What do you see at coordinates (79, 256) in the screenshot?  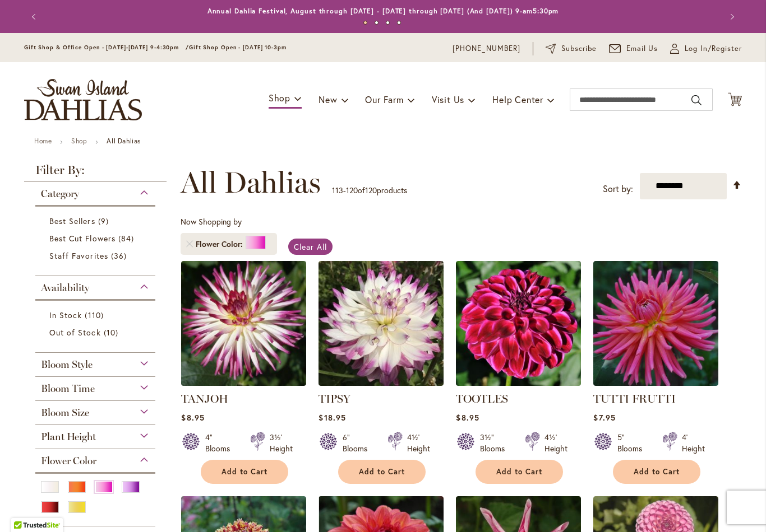 I see `span: Staff Favorites` at bounding box center [79, 256].